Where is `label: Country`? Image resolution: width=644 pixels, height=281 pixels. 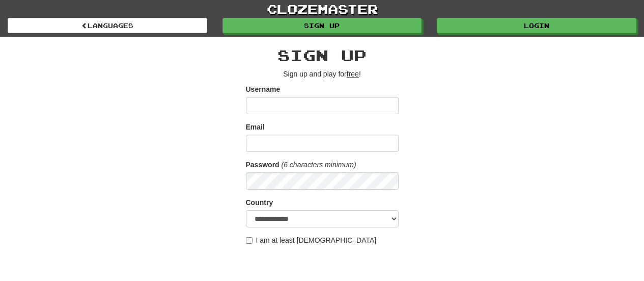 label: Country is located at coordinates (260, 202).